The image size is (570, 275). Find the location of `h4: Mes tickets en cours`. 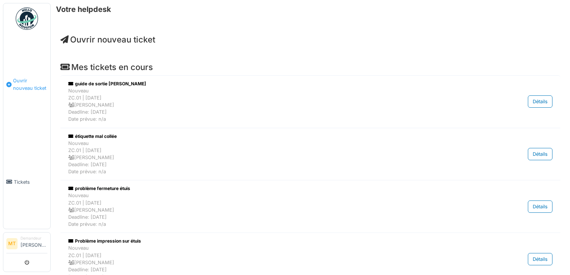

h4: Mes tickets en cours is located at coordinates (310, 67).